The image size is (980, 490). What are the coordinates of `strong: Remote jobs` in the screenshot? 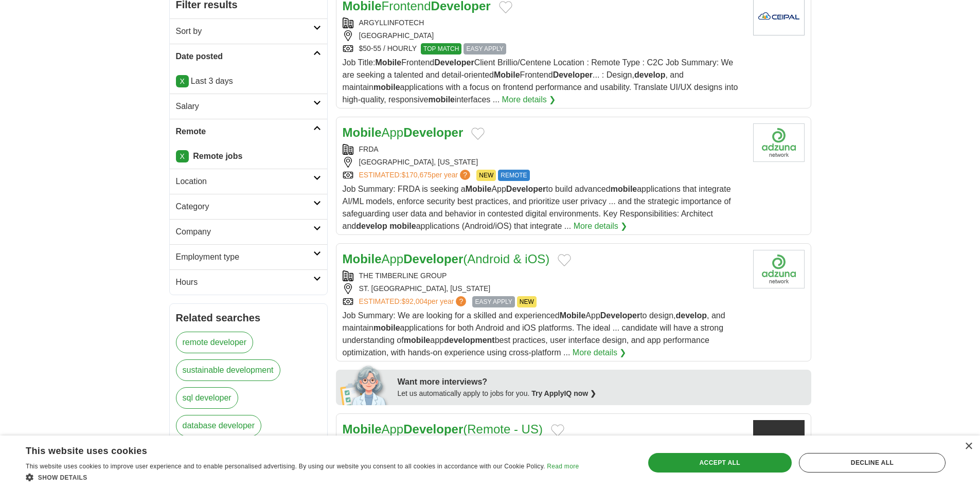 It's located at (218, 155).